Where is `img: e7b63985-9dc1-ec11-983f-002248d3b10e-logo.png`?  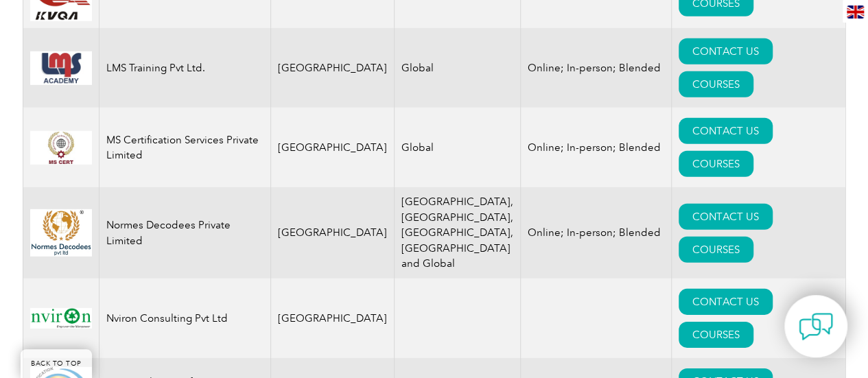
img: e7b63985-9dc1-ec11-983f-002248d3b10e-logo.png is located at coordinates (61, 233).